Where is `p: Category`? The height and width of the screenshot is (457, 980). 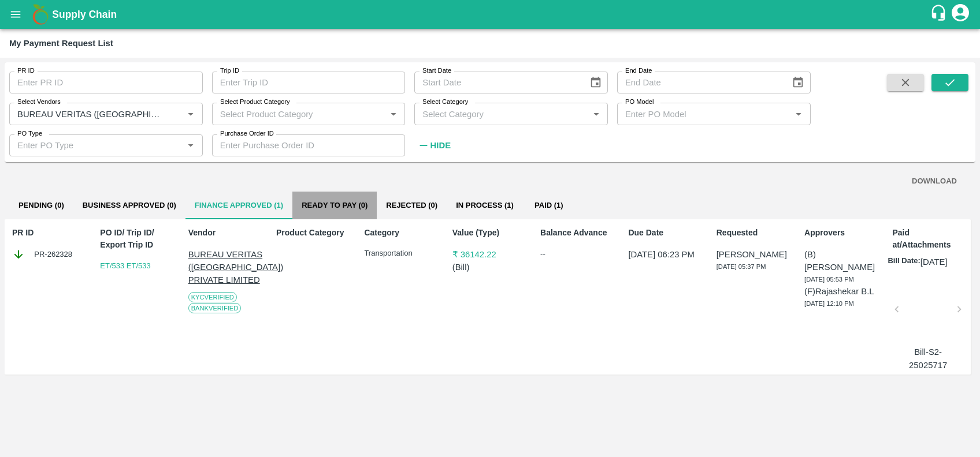
p: Category is located at coordinates (401, 233).